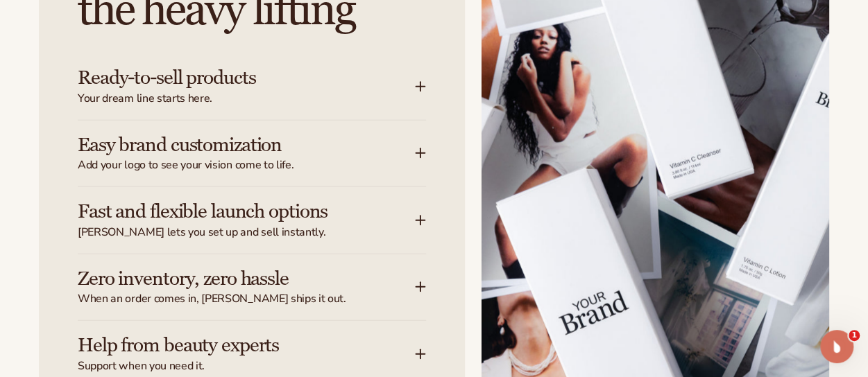 This screenshot has height=377, width=868. I want to click on span: 1, so click(855, 335).